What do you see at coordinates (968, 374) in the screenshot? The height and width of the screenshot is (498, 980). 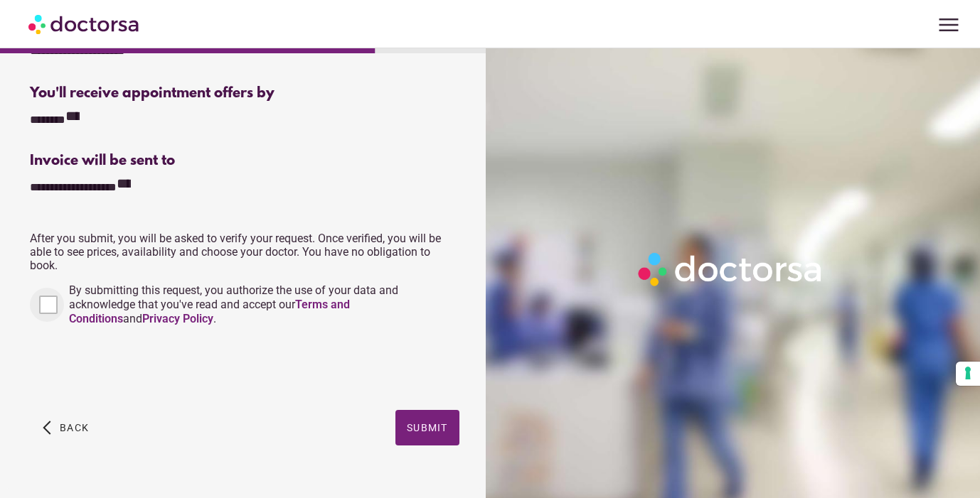 I see `button: Your consent preferences for tracking technologies` at bounding box center [968, 374].